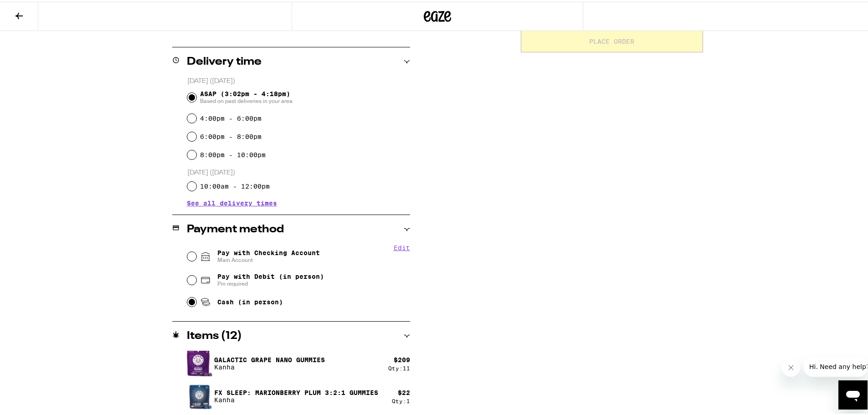  What do you see at coordinates (404, 391) in the screenshot?
I see `div: $ 22` at bounding box center [404, 391].